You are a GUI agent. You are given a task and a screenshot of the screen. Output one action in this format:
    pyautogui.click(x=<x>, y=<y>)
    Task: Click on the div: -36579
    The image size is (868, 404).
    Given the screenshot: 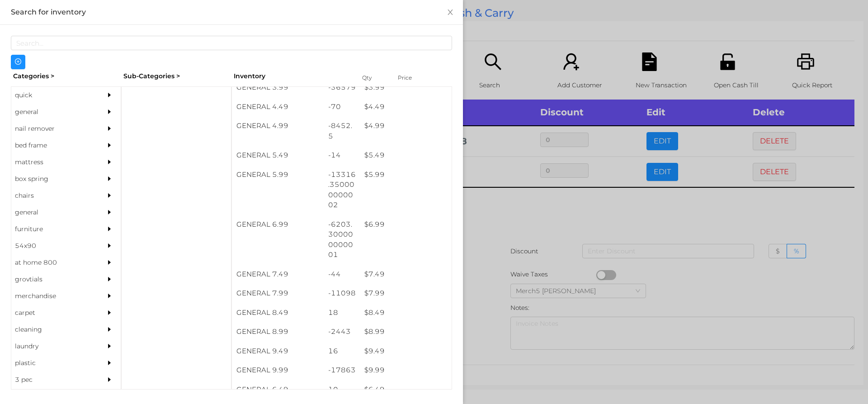 What is the action you would take?
    pyautogui.click(x=342, y=87)
    